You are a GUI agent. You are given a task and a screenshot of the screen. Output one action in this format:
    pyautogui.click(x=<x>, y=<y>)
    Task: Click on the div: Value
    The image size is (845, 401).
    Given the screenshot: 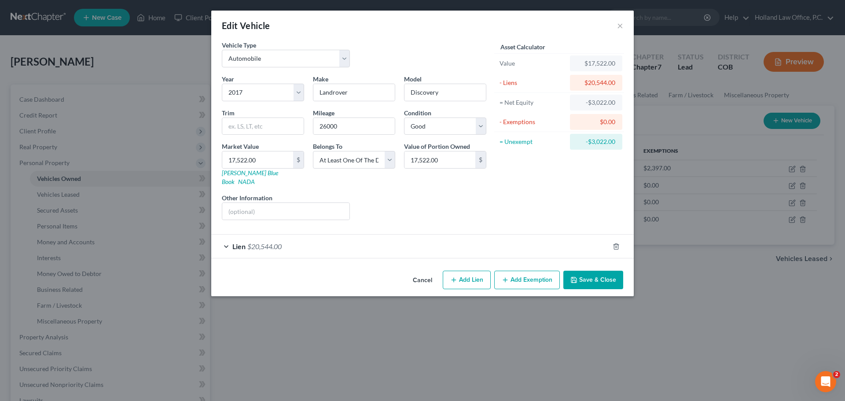 What is the action you would take?
    pyautogui.click(x=532, y=63)
    